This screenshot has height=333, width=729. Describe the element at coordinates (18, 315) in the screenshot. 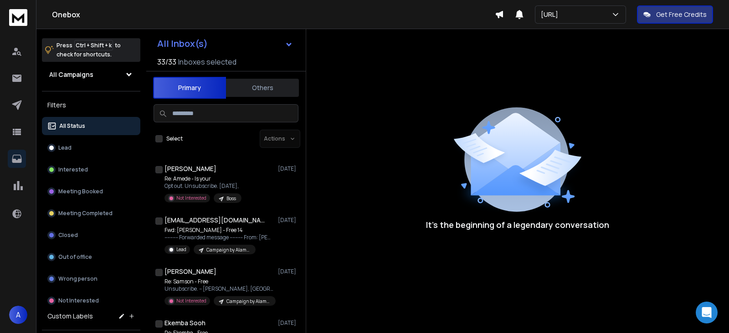

I see `span: A` at that location.